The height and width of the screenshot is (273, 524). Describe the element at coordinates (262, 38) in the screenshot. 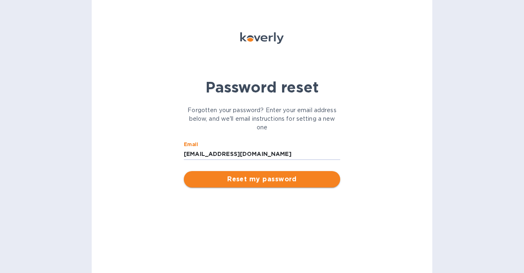

I see `img: Koverly` at that location.